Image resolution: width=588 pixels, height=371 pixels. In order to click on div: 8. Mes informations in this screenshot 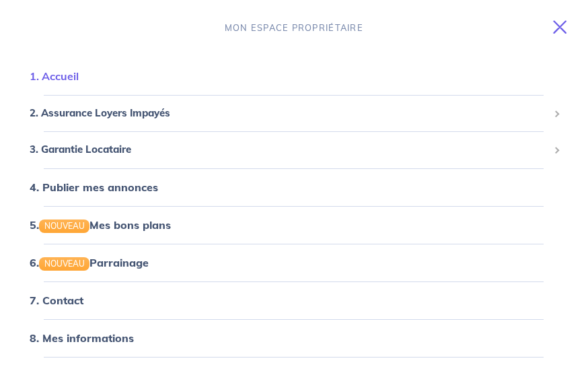, I will do `click(294, 337)`.